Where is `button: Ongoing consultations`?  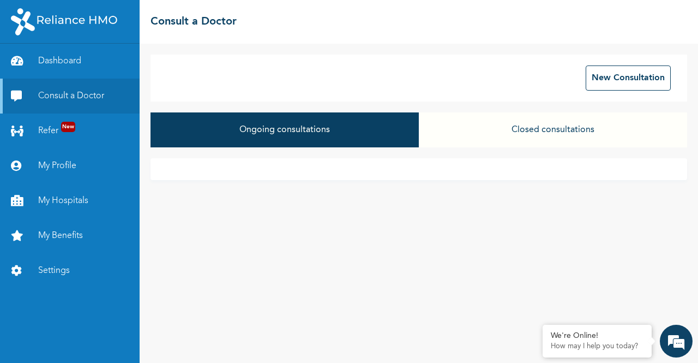 button: Ongoing consultations is located at coordinates (285, 130).